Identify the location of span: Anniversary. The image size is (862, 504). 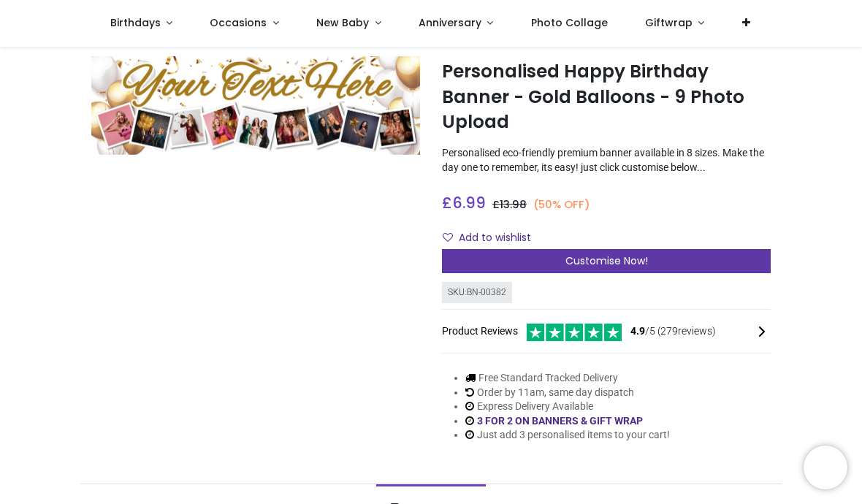
(450, 23).